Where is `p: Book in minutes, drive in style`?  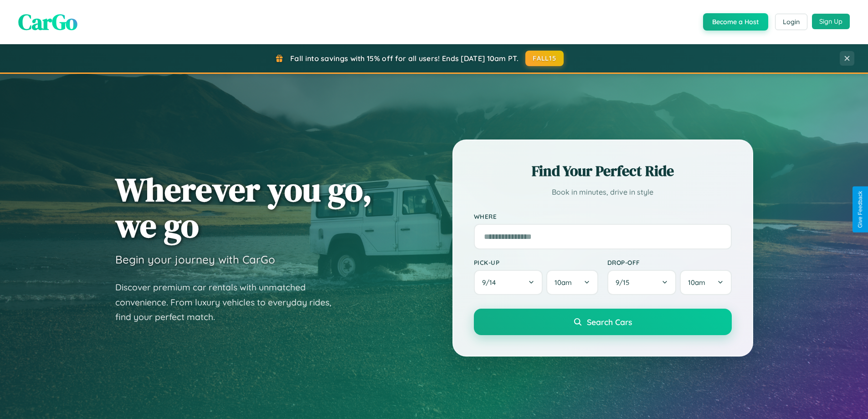 p: Book in minutes, drive in style is located at coordinates (603, 192).